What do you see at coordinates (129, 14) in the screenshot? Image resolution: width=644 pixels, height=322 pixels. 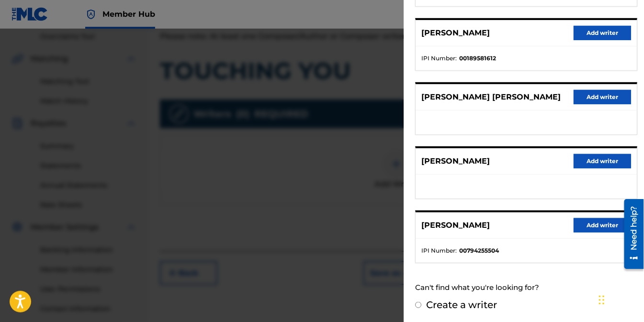 I see `span: Member Hub` at bounding box center [129, 14].